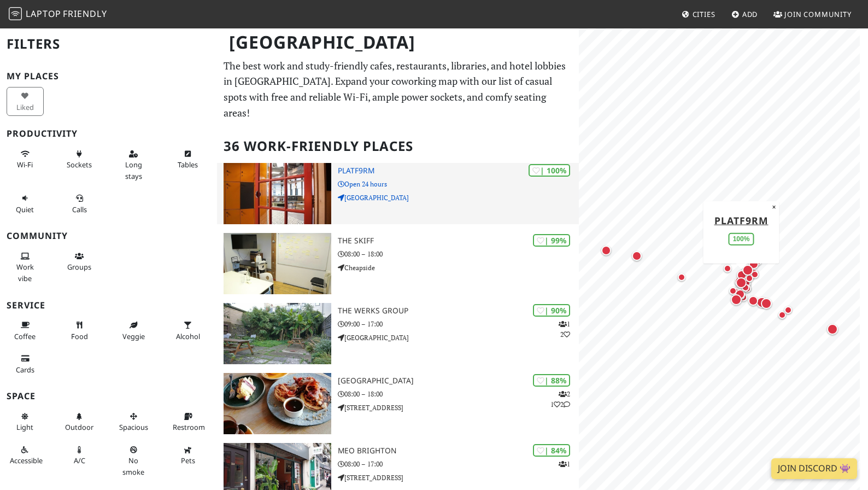 This screenshot has height=490, width=868. I want to click on span: Join Community, so click(818, 14).